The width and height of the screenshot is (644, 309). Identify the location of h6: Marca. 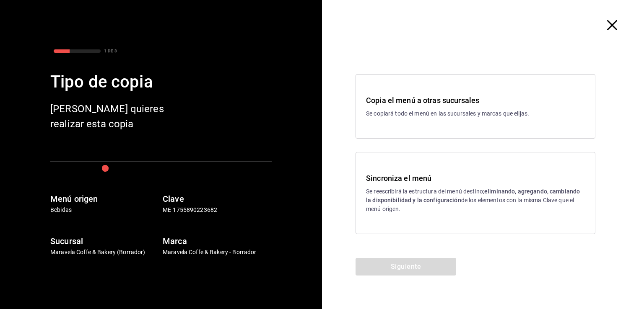
(217, 241).